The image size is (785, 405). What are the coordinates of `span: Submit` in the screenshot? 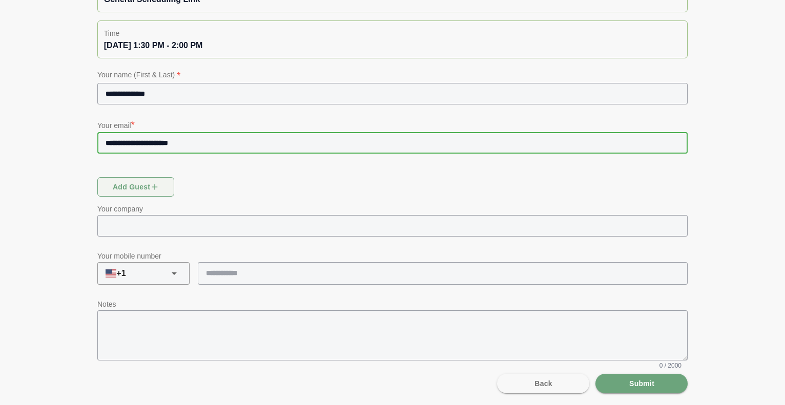 It's located at (642, 384).